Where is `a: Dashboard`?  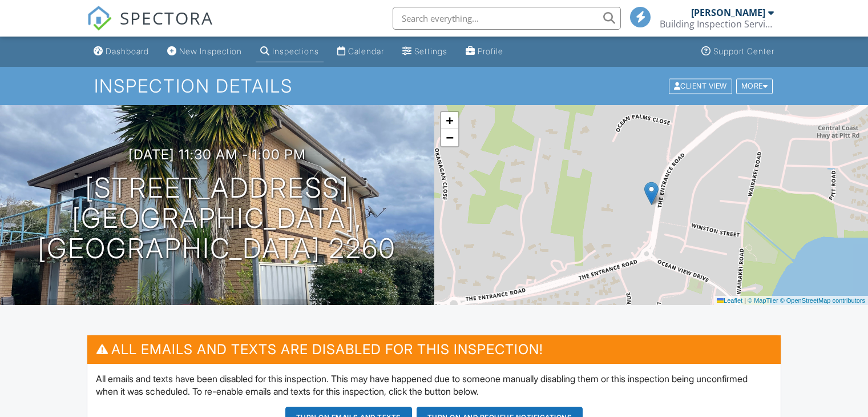 a: Dashboard is located at coordinates (121, 52).